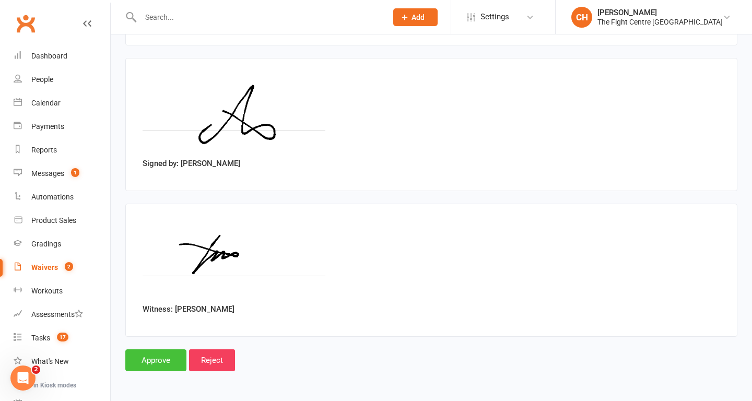 This screenshot has width=752, height=401. What do you see at coordinates (258, 17) in the screenshot?
I see `input: Search...` at bounding box center [258, 17].